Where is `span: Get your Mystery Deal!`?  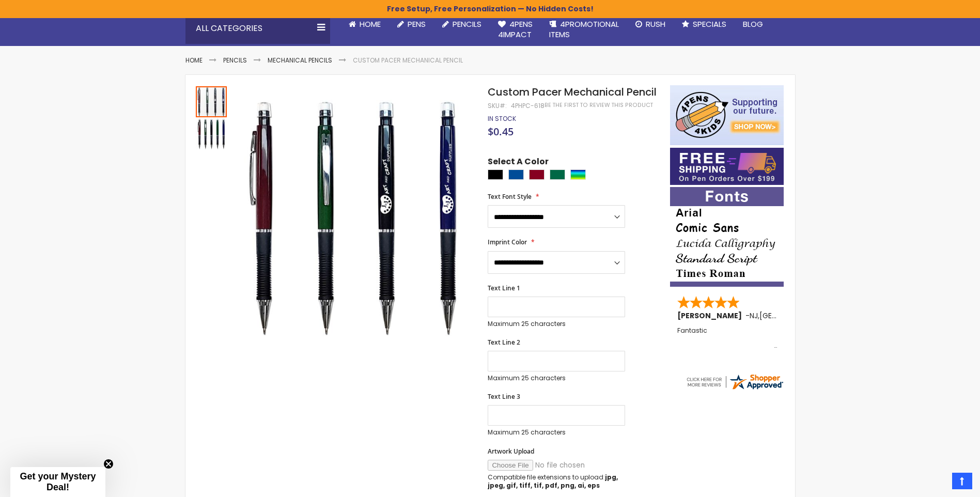
span: Get your Mystery Deal! is located at coordinates (57, 482).